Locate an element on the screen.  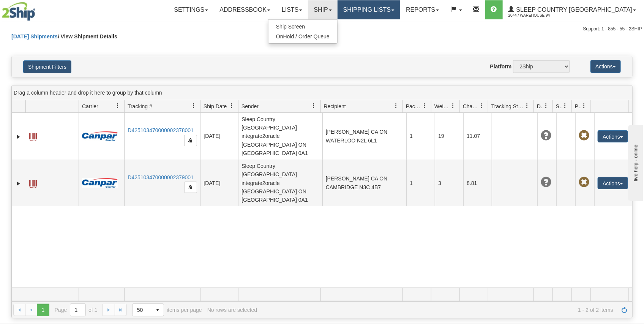
a: Tracking Status filter column settings is located at coordinates (527, 106).